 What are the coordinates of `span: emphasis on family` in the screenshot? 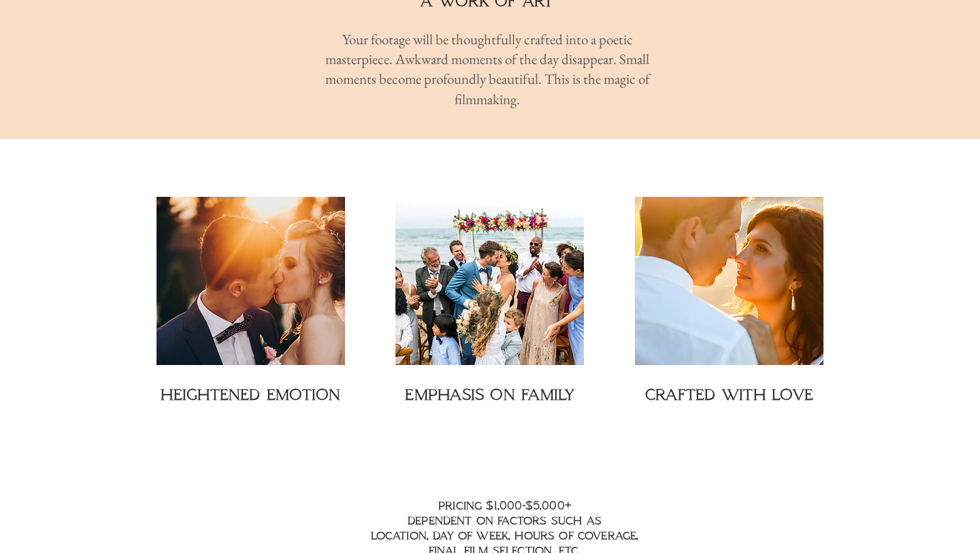 It's located at (489, 394).